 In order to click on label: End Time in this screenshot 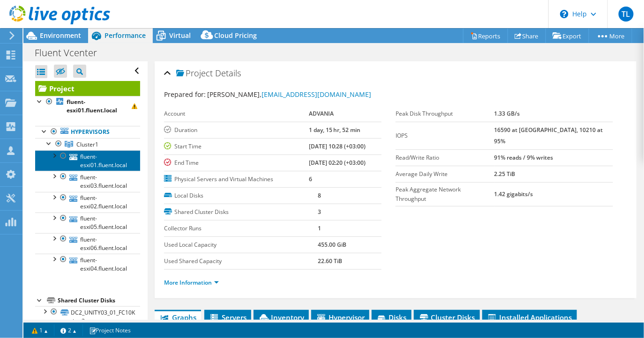, I will do `click(236, 163)`.